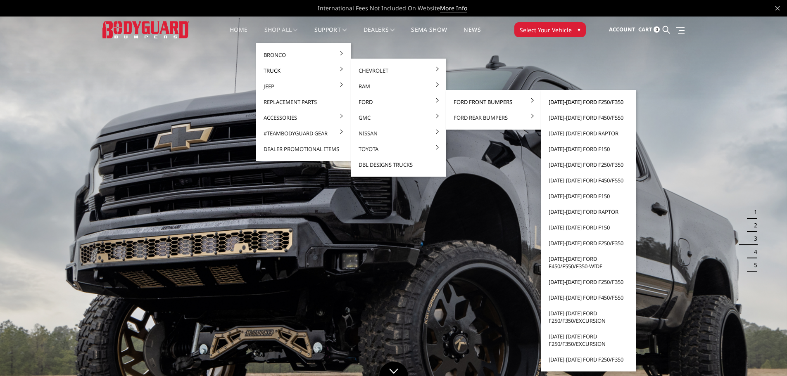 Image resolution: width=787 pixels, height=376 pixels. What do you see at coordinates (453, 8) in the screenshot?
I see `a: More Info` at bounding box center [453, 8].